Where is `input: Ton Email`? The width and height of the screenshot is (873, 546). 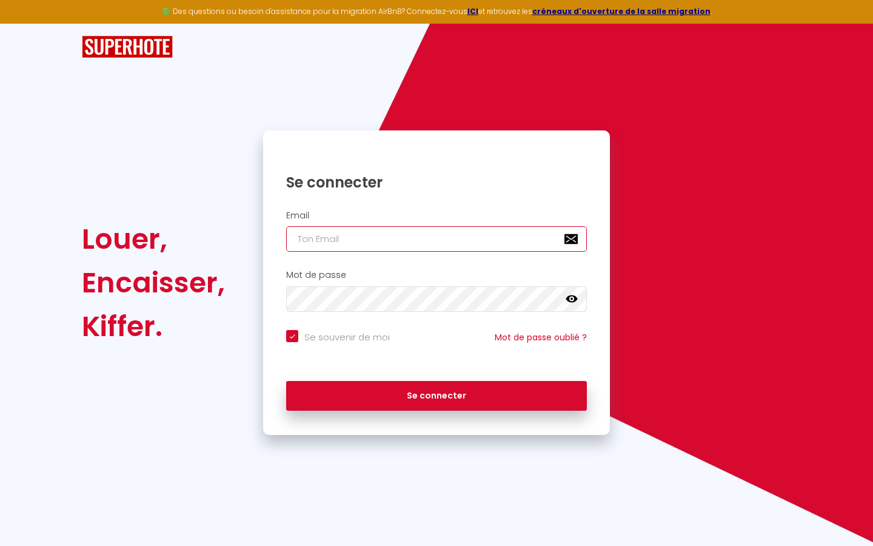 input: Ton Email is located at coordinates (437, 239).